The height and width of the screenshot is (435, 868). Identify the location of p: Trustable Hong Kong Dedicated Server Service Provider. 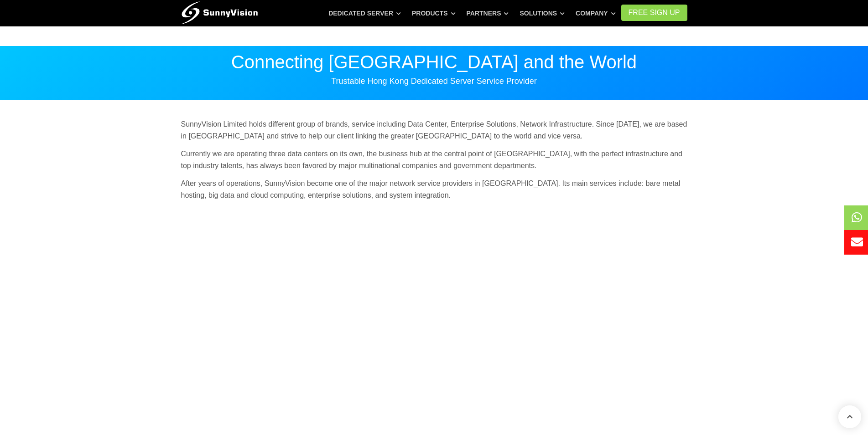
(434, 81).